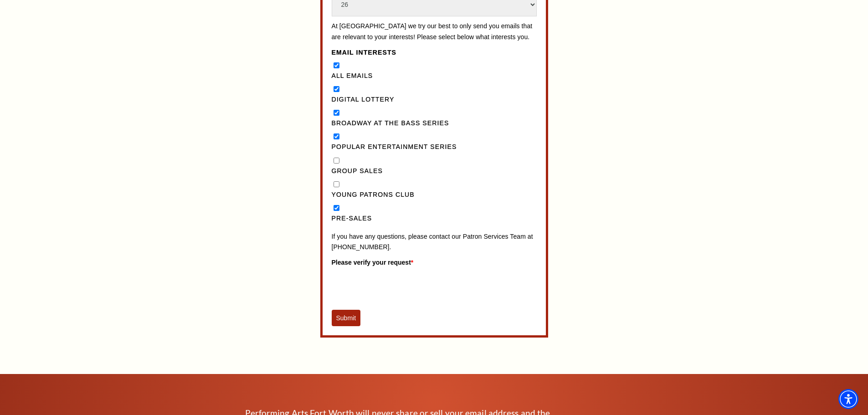 The height and width of the screenshot is (415, 868). What do you see at coordinates (434, 147) in the screenshot?
I see `label: Popular Entertainment Series` at bounding box center [434, 147].